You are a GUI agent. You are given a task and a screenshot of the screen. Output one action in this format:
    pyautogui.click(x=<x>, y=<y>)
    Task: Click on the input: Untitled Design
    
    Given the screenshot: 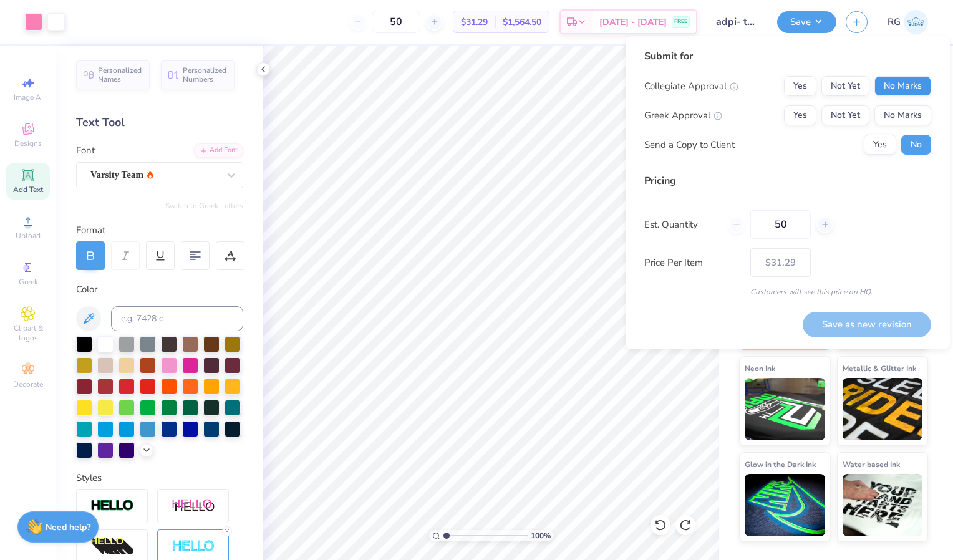 What is the action you would take?
    pyautogui.click(x=737, y=22)
    